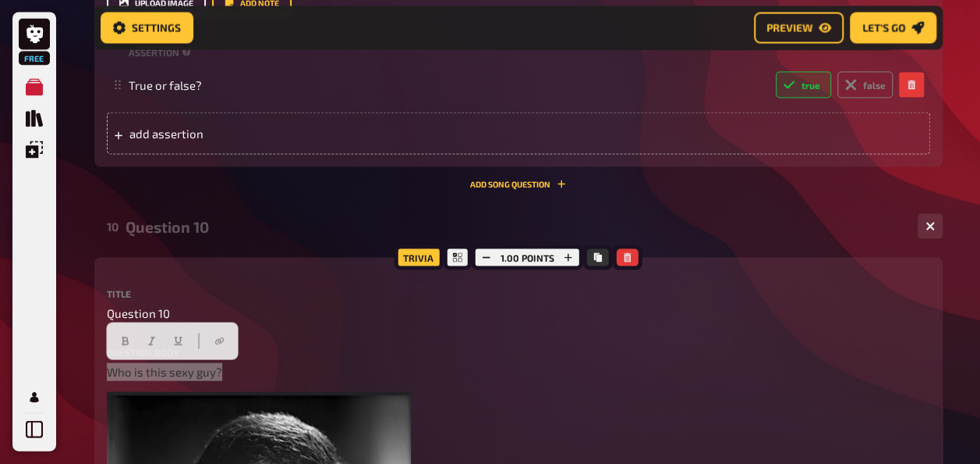  What do you see at coordinates (162, 52) in the screenshot?
I see `small: assertion` at bounding box center [162, 52].